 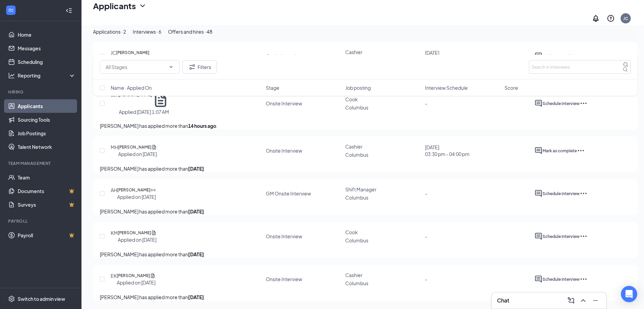 I want to click on div: JC, so click(x=626, y=18).